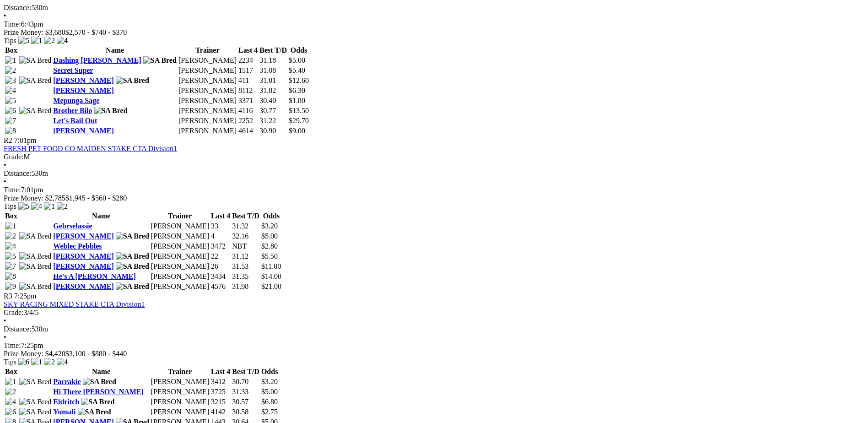  Describe the element at coordinates (11, 286) in the screenshot. I see `img: 9` at that location.